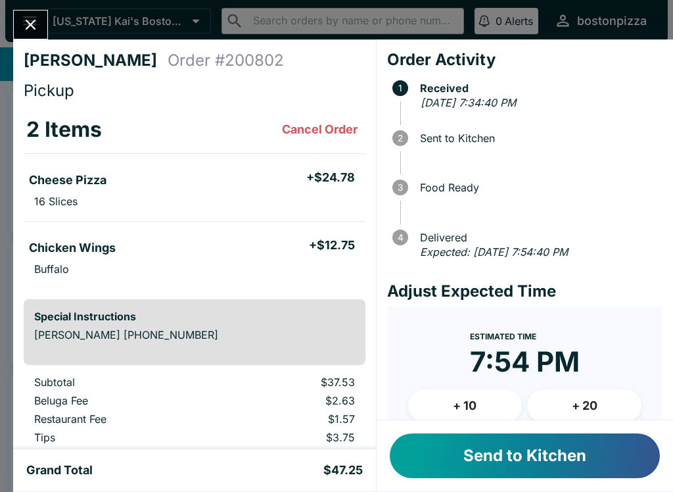 This screenshot has width=673, height=492. What do you see at coordinates (319, 130) in the screenshot?
I see `button: Cancel Order` at bounding box center [319, 130].